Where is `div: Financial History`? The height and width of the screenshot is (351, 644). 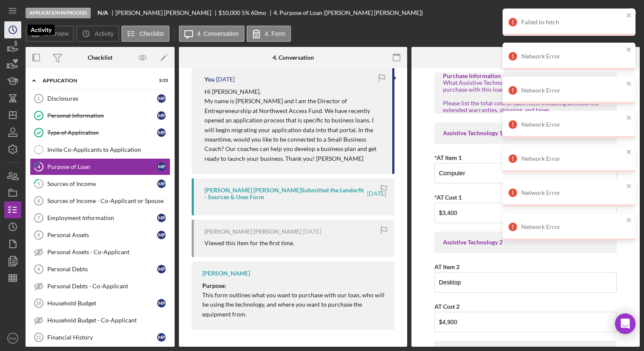
div: Financial History is located at coordinates (102, 337).